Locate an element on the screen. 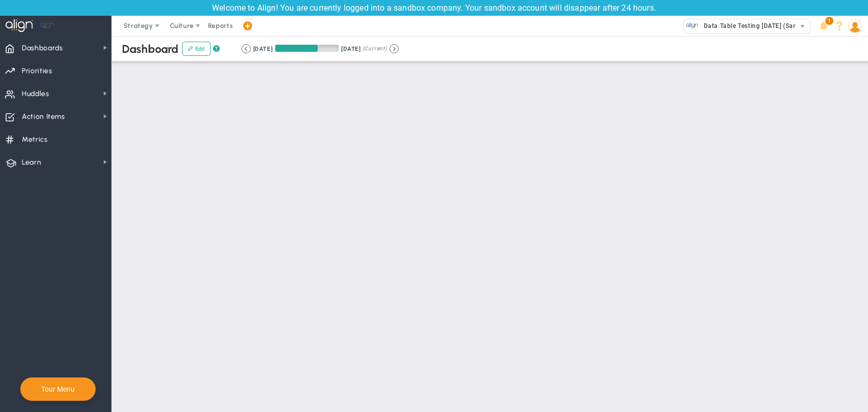  span: Strategy is located at coordinates (138, 26).